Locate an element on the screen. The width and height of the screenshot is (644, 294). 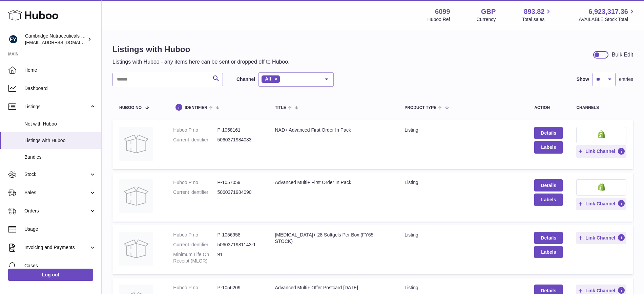
span: Huboo no is located at coordinates (131, 107).